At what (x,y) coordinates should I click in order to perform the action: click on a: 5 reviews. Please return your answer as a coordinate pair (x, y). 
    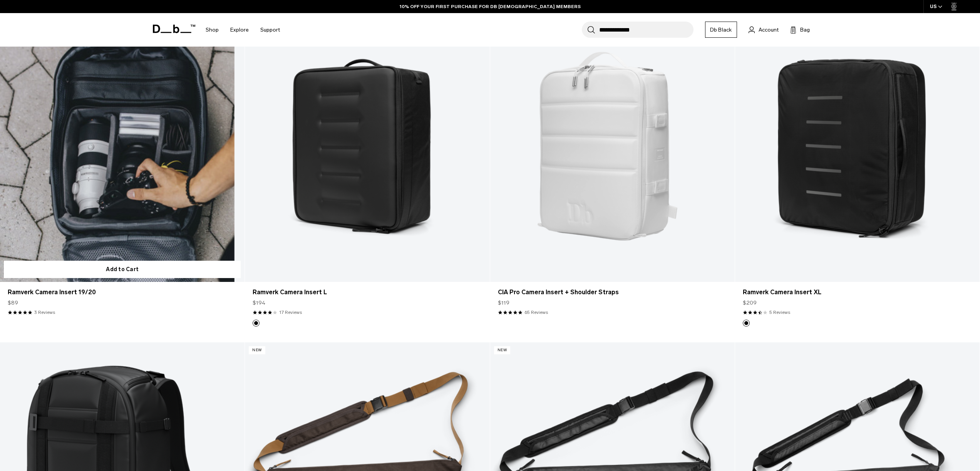
    Looking at the image, I should click on (780, 312).